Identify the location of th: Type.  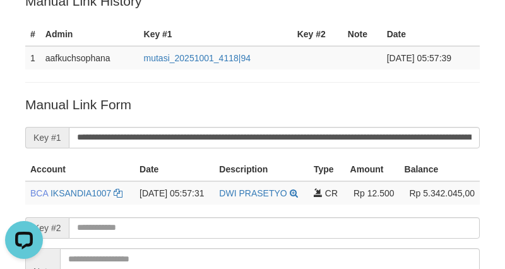
(327, 169).